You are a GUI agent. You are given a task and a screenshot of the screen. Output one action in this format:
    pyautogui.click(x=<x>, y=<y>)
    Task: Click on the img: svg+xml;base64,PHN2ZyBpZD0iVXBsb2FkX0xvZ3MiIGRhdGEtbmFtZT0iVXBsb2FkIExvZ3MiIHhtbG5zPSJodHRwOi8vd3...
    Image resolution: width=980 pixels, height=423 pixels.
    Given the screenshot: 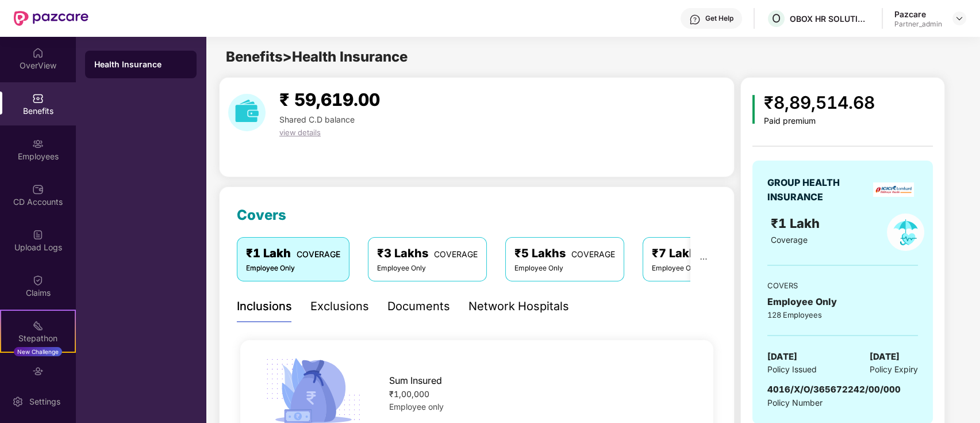 What is the action you would take?
    pyautogui.click(x=38, y=235)
    